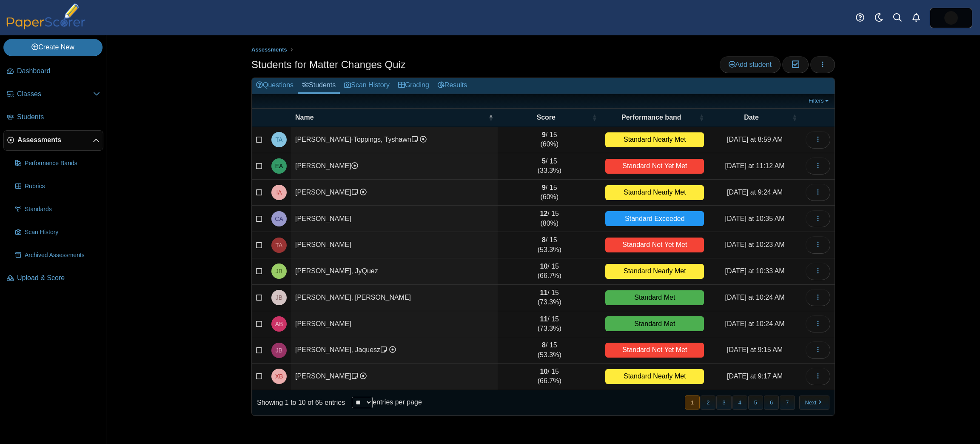  I want to click on img: PaperScorer, so click(46, 16).